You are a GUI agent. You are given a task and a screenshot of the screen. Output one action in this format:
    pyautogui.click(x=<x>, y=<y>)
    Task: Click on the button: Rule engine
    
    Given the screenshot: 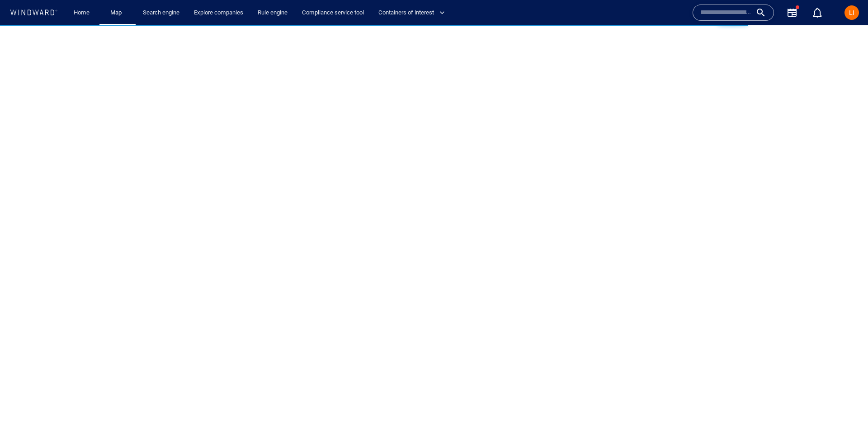 What is the action you would take?
    pyautogui.click(x=273, y=13)
    